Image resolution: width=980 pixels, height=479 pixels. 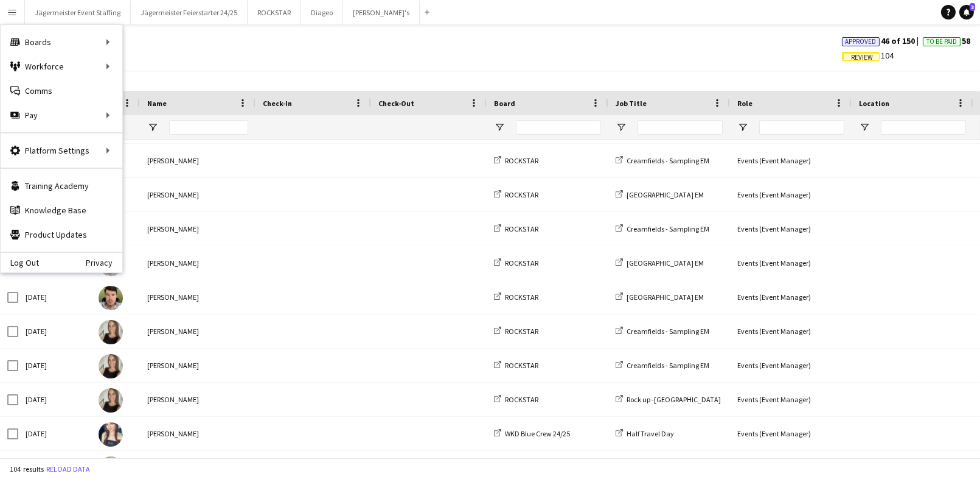 What do you see at coordinates (62, 66) in the screenshot?
I see `div: Workforce` at bounding box center [62, 66].